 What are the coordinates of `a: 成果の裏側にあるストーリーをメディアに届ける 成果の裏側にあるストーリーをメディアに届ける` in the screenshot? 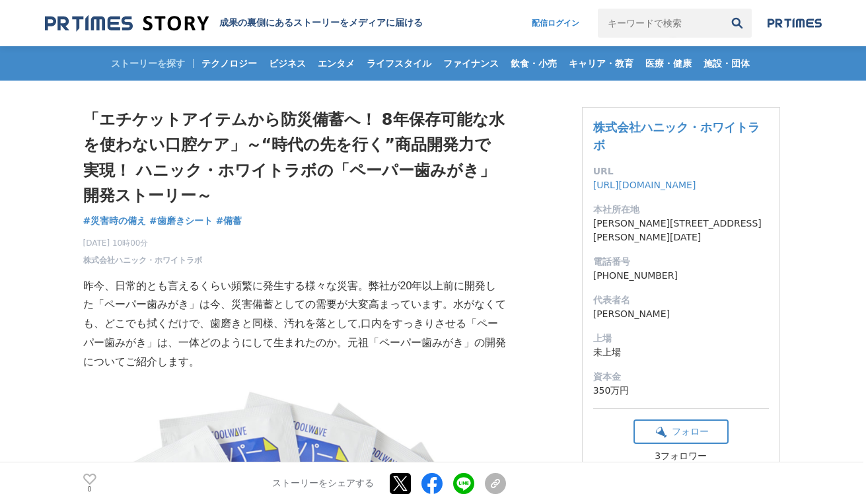 It's located at (234, 23).